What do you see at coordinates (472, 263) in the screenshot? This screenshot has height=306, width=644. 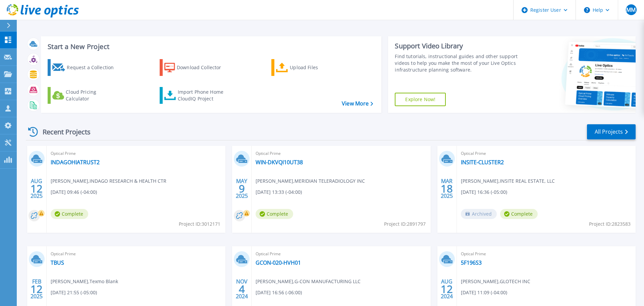 I see `a: 5F196S3` at bounding box center [472, 263].